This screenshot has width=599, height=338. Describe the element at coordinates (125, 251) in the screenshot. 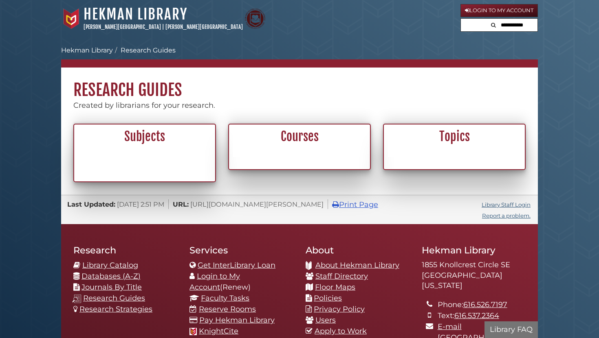

I see `h2: Research` at that location.